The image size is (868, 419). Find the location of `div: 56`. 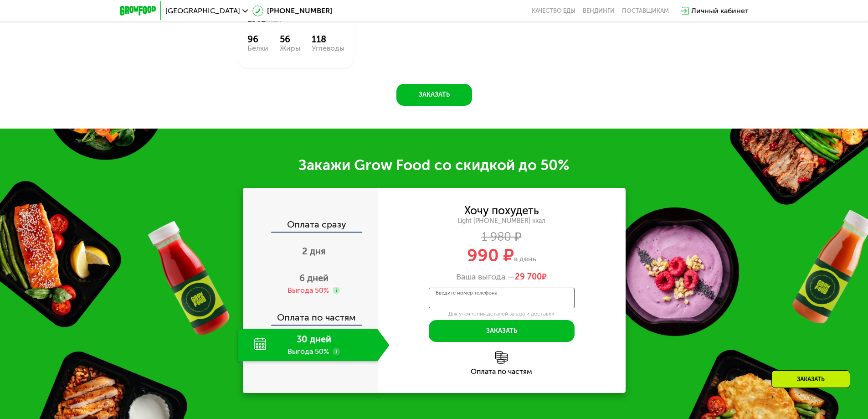

div: 56 is located at coordinates (290, 39).